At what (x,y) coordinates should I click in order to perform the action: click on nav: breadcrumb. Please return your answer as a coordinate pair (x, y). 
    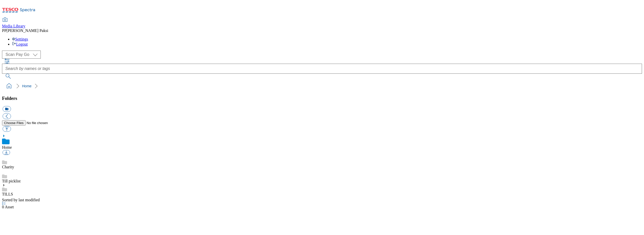
    Looking at the image, I should click on (322, 86).